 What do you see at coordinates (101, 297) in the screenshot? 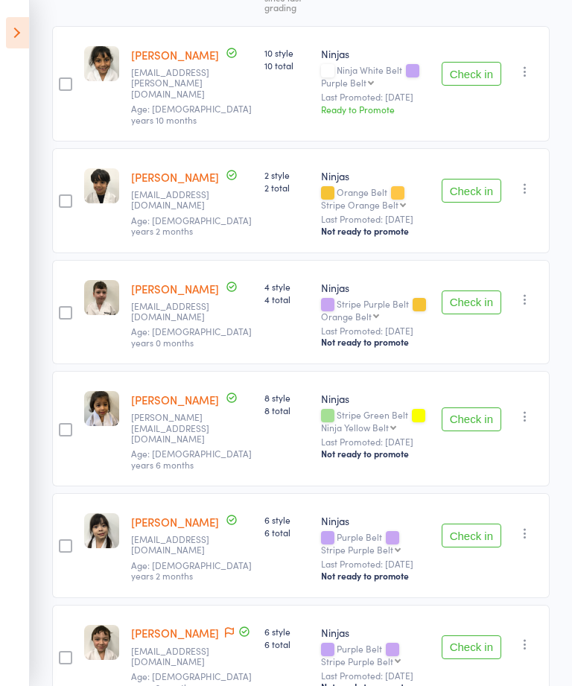
I see `img: image1738980238.png` at bounding box center [101, 297].